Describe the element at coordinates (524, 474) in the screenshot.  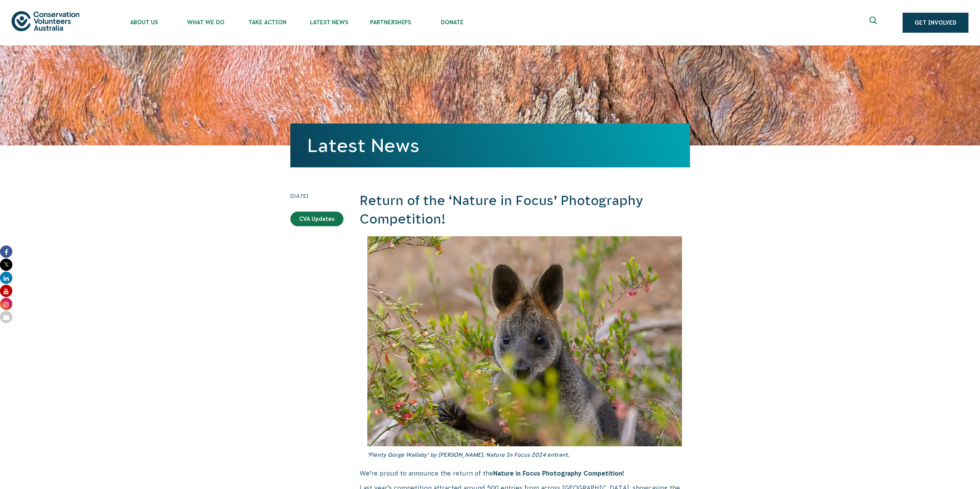
I see `p: We’re proud to announce the return of the` at that location.